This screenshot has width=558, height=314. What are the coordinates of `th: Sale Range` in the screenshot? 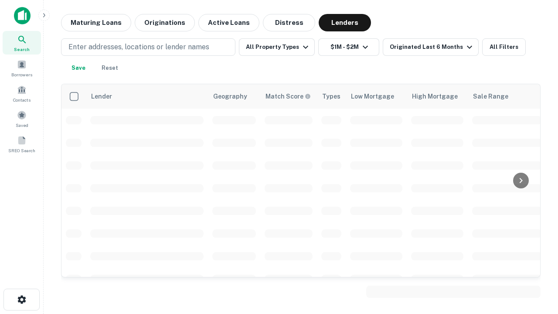 It's located at (507, 96).